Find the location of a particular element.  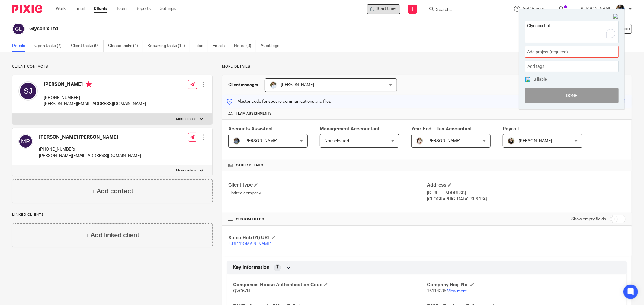

a: Clients is located at coordinates (100, 9).